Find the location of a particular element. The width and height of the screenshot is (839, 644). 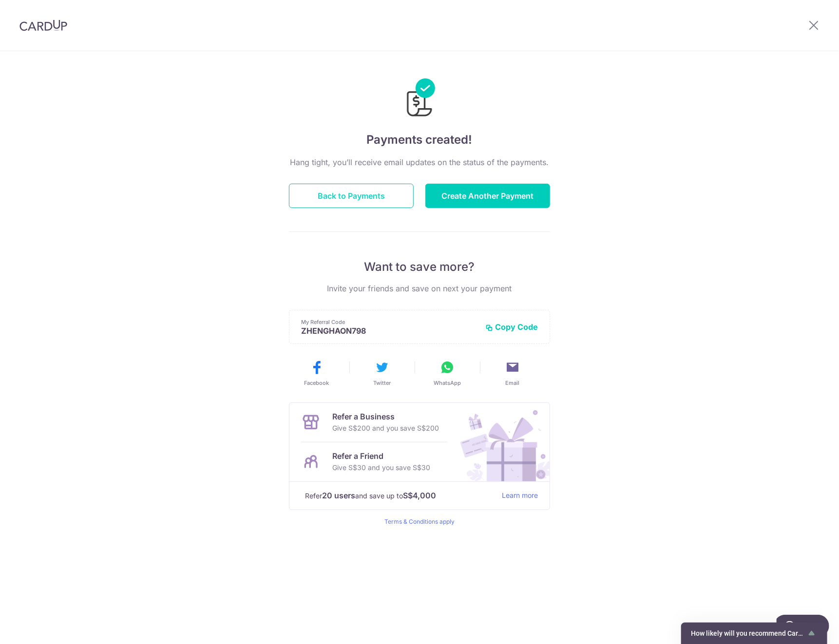

button: Show survey - How likely will you recommend CardUp to a friend? is located at coordinates (754, 633).